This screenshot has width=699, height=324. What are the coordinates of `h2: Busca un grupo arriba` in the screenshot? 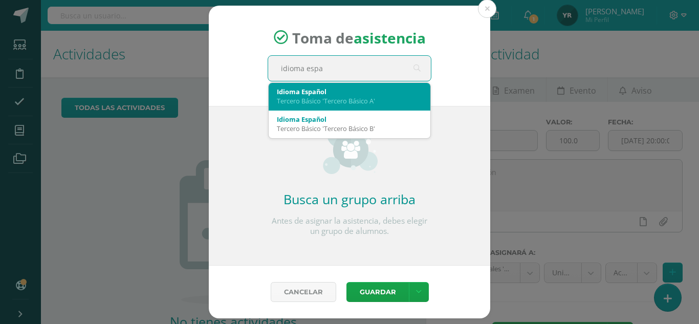 It's located at (349, 199).